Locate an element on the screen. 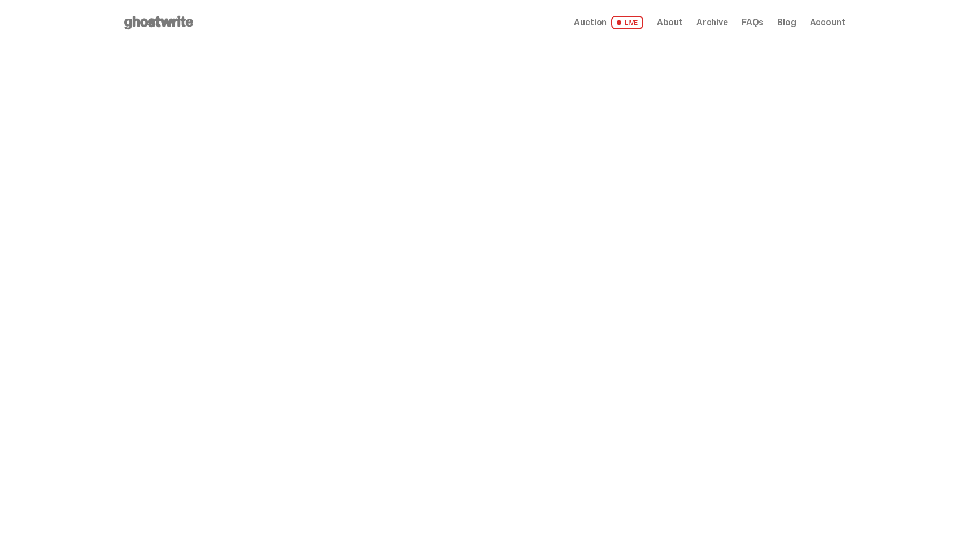  a: Auction LIVE is located at coordinates (609, 22).